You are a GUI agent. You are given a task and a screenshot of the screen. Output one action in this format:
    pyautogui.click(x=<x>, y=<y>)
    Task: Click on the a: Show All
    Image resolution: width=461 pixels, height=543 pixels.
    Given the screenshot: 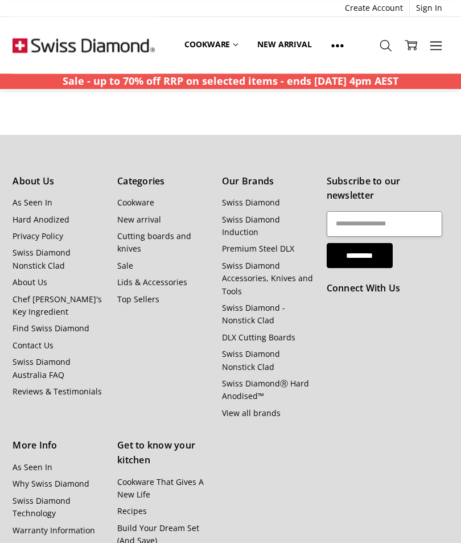 What is the action you would take?
    pyautogui.click(x=337, y=44)
    